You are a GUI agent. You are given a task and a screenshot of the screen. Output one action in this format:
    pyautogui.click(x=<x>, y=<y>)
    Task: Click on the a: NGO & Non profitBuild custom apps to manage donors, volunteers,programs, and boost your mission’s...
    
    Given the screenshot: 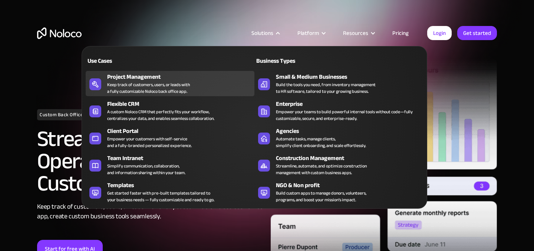 What is the action you would take?
    pyautogui.click(x=338, y=192)
    